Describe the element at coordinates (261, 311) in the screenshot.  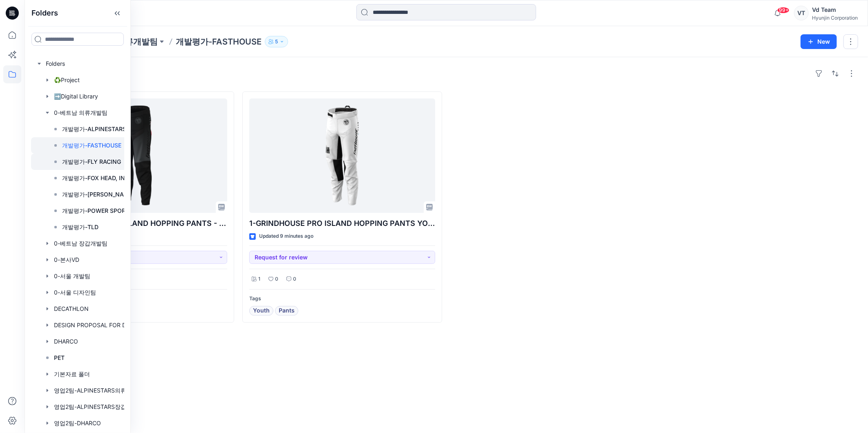
I see `span: Youth` at that location.